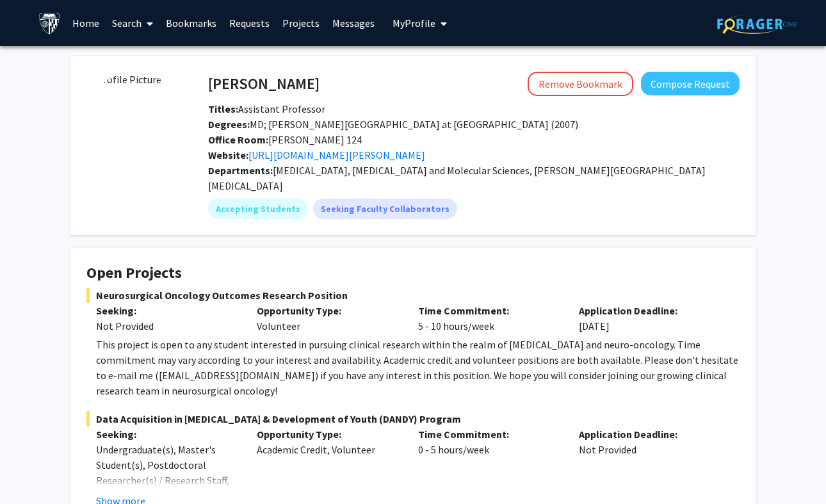 The image size is (826, 504). I want to click on div: This project is open to any student interested in pursuing clinical research within the realm of ..., so click(418, 367).